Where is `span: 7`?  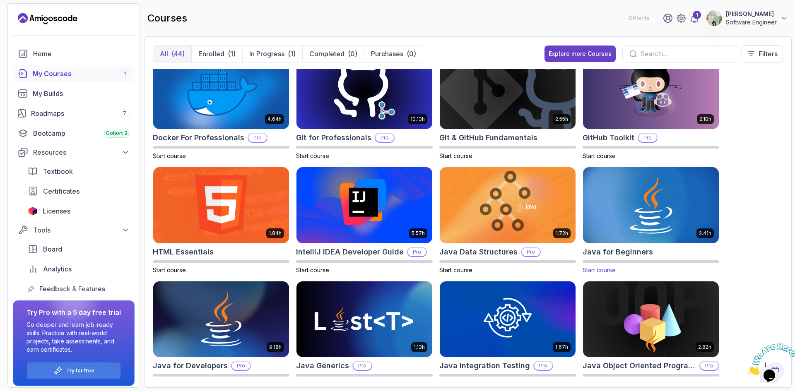 span: 7 is located at coordinates (125, 113).